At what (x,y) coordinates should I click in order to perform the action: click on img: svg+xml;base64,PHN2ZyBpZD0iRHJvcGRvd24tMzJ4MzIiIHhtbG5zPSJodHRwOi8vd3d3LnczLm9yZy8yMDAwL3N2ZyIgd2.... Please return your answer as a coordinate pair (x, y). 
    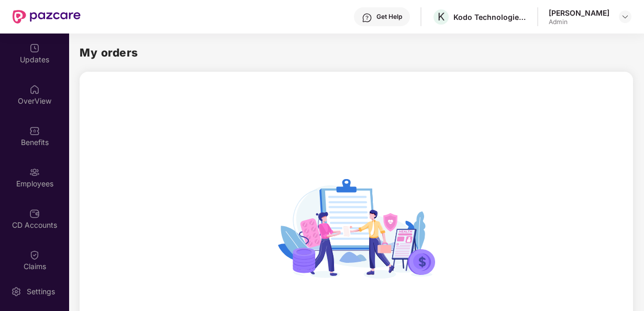
    Looking at the image, I should click on (625, 16).